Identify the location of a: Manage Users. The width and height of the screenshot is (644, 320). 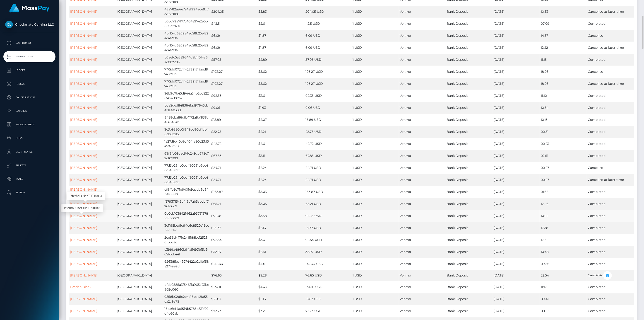
(30, 125).